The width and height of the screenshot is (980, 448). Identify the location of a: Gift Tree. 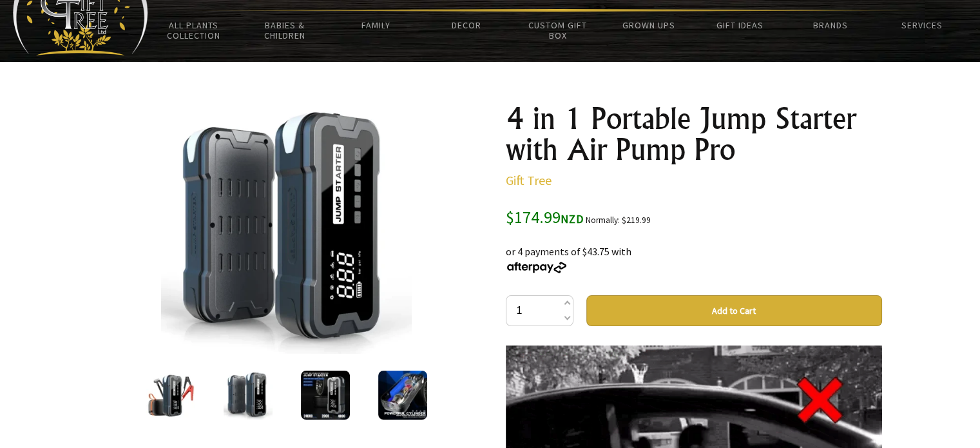
(528, 179).